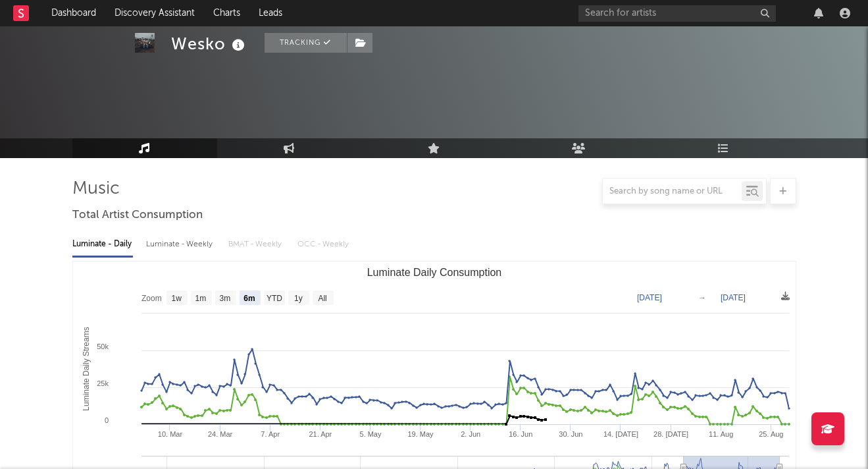 This screenshot has width=868, height=469. What do you see at coordinates (521, 434) in the screenshot?
I see `text: 16. Jun` at bounding box center [521, 434].